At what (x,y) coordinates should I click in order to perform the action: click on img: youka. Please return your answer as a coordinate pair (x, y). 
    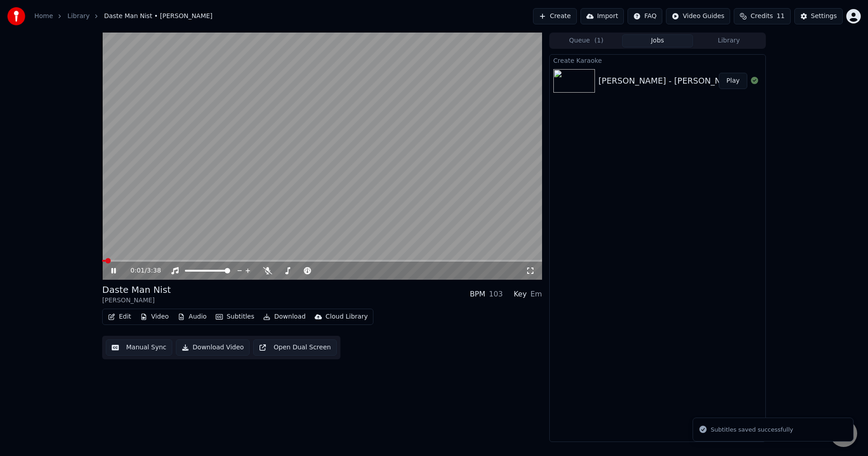
    Looking at the image, I should click on (16, 16).